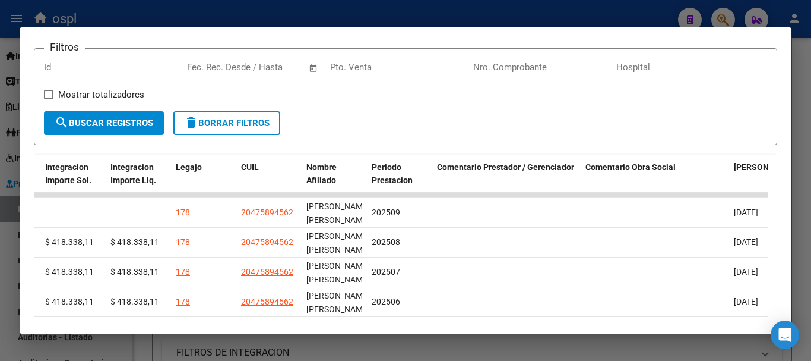 The width and height of the screenshot is (811, 361). Describe the element at coordinates (274, 67) in the screenshot. I see `input: Fecha fin` at that location.